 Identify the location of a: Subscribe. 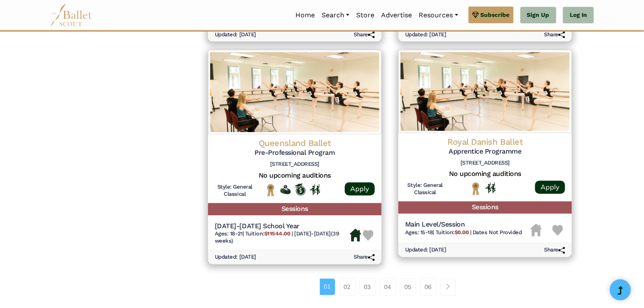
(491, 15).